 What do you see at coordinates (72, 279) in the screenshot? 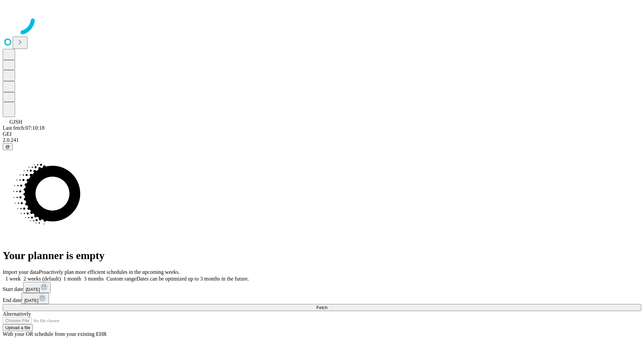
I see `span: 1 month` at bounding box center [72, 279].